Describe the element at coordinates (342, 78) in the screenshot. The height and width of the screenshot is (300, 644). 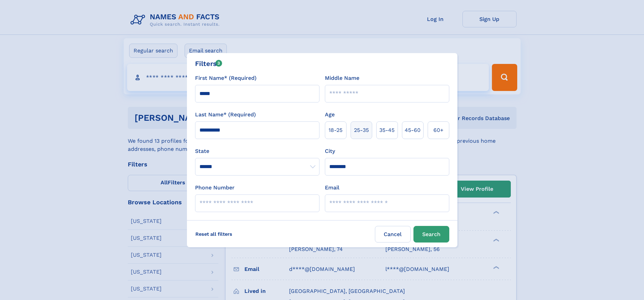
I see `label: Middle Name` at that location.